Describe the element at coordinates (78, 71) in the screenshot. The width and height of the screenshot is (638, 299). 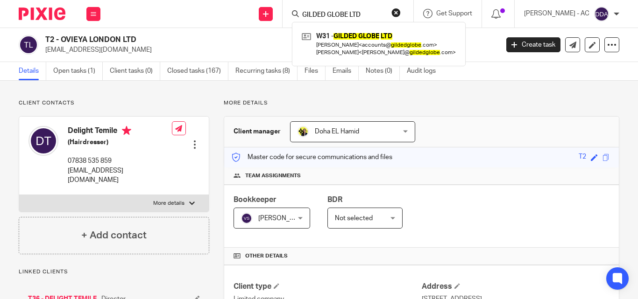
I see `a: Open tasks (1)` at that location.